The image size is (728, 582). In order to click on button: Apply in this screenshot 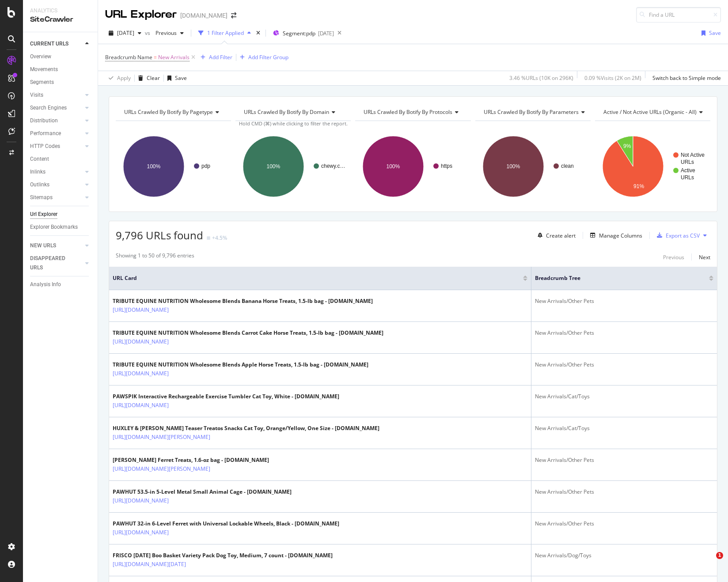, I will do `click(118, 78)`.